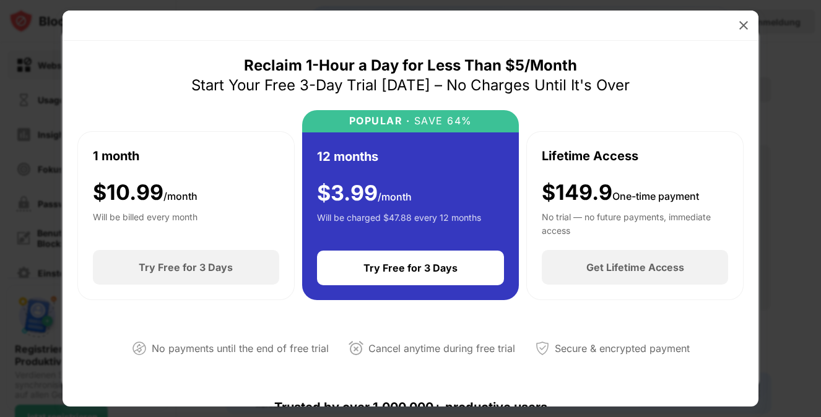 The image size is (821, 417). Describe the element at coordinates (145, 223) in the screenshot. I see `div: Will be billed every month` at that location.